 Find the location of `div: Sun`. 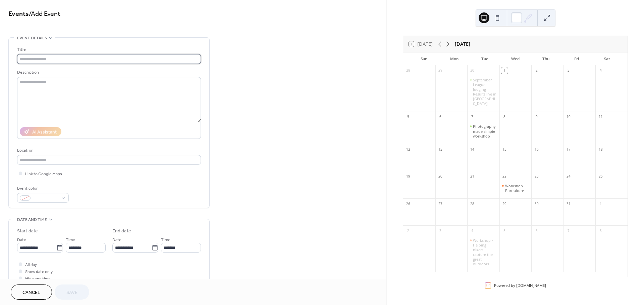

div: Sun is located at coordinates (424, 59).